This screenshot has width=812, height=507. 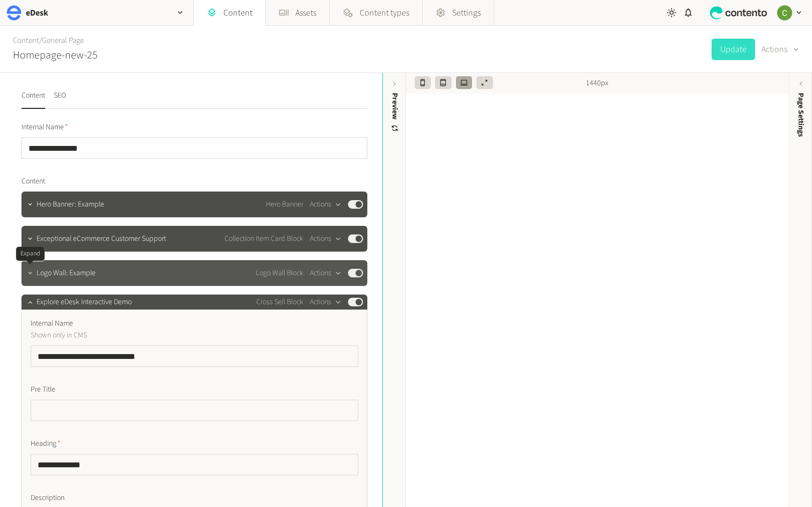 What do you see at coordinates (26, 41) in the screenshot?
I see `a: Content` at bounding box center [26, 41].